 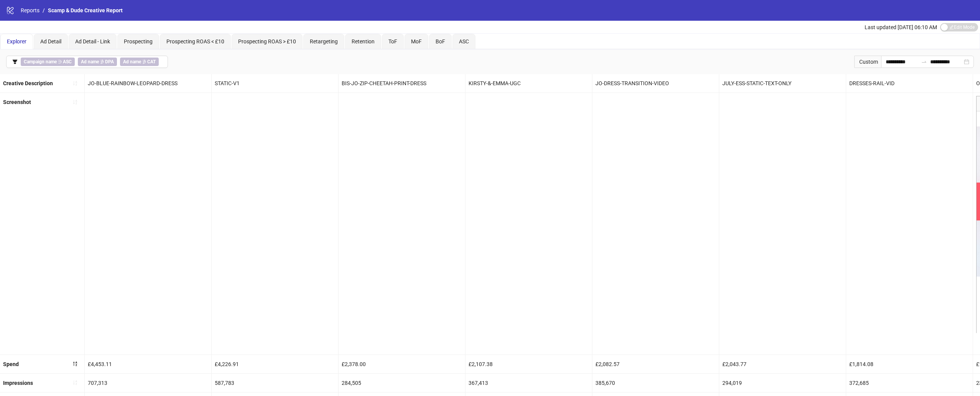 I want to click on span: swap-right, so click(x=924, y=62).